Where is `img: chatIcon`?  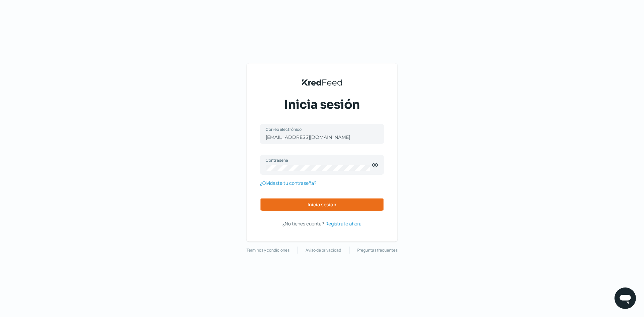 img: chatIcon is located at coordinates (626, 298).